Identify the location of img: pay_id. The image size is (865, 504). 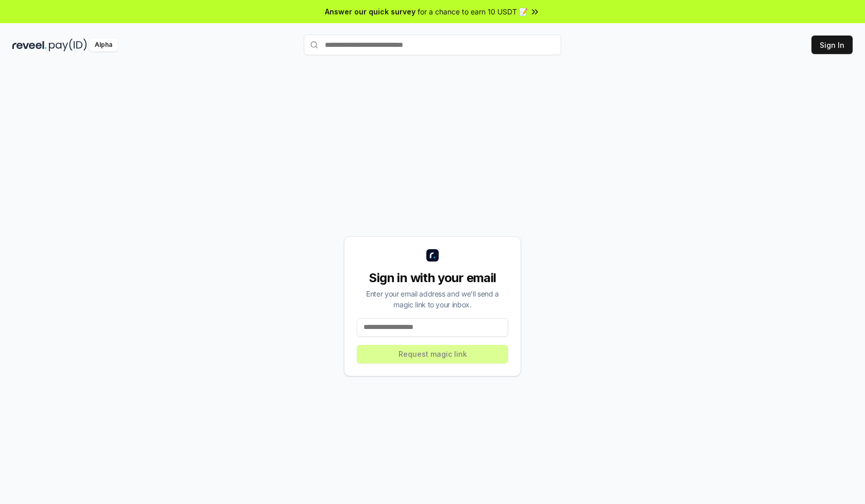
(68, 45).